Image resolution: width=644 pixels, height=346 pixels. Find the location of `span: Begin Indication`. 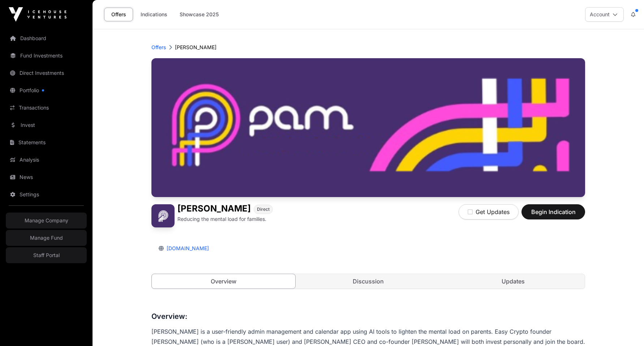

span: Begin Indication is located at coordinates (554, 212).